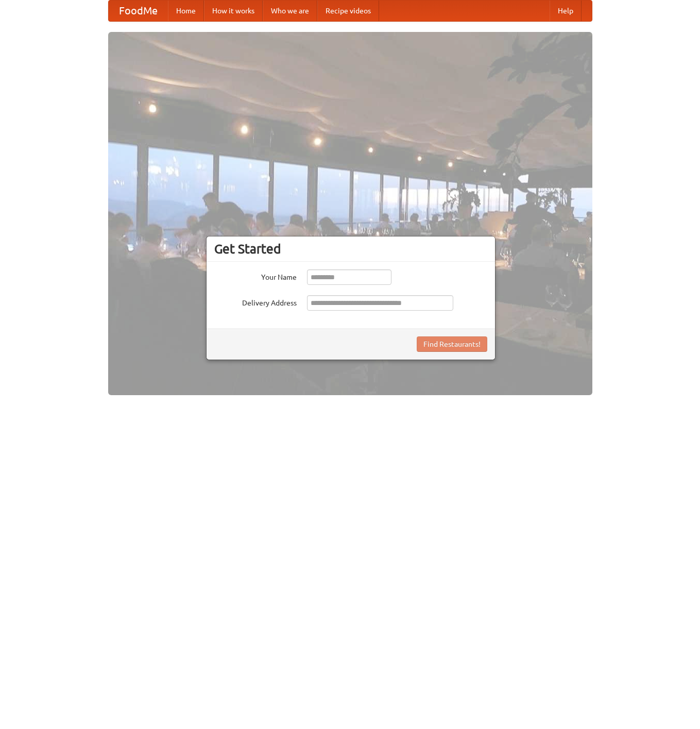 The image size is (700, 729). What do you see at coordinates (186, 10) in the screenshot?
I see `a: Home` at bounding box center [186, 10].